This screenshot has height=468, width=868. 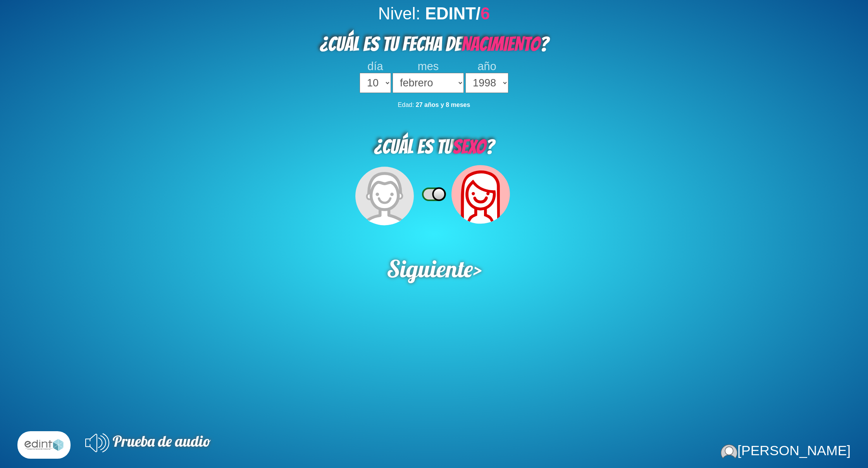 I want to click on span: día, so click(x=375, y=66).